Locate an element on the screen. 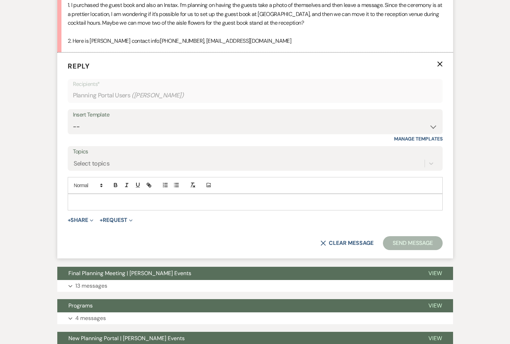  button: Request is located at coordinates (116, 220).